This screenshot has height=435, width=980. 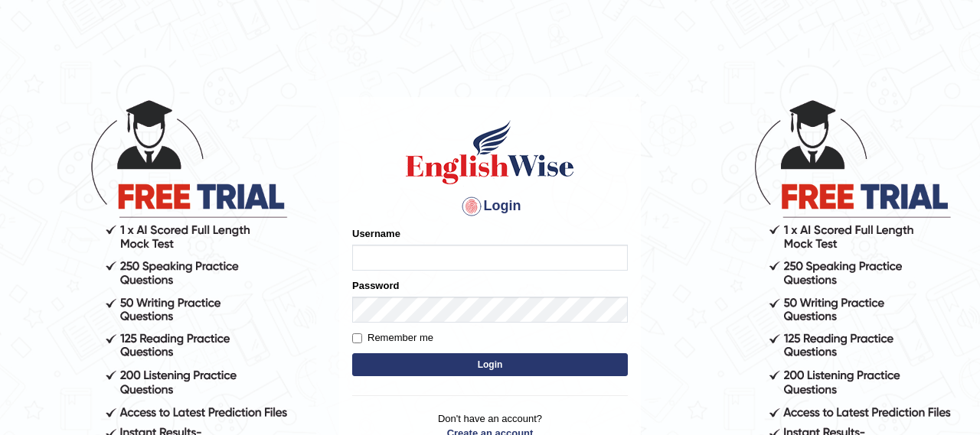 I want to click on input: Remember me, so click(x=357, y=338).